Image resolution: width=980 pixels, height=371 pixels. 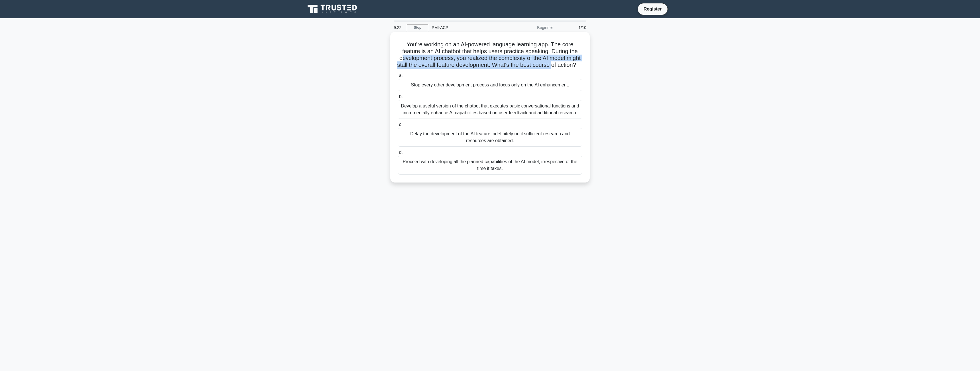 I want to click on div: Proceed with developing all the planned capabilities of the AI model, irrespective of the time it..., so click(x=490, y=165).